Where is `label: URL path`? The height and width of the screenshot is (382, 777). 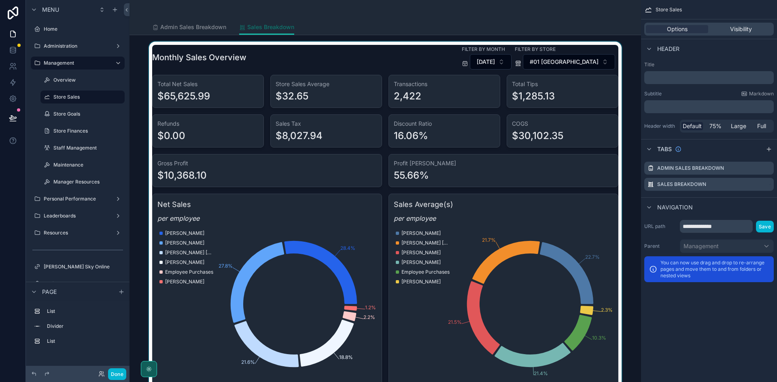
label: URL path is located at coordinates (660, 227).